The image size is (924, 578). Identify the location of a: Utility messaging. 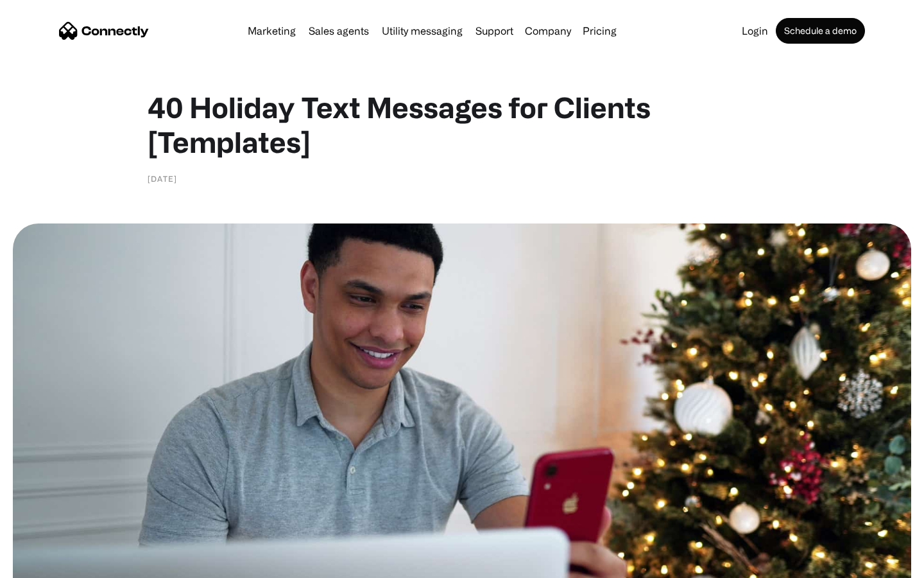
(423, 31).